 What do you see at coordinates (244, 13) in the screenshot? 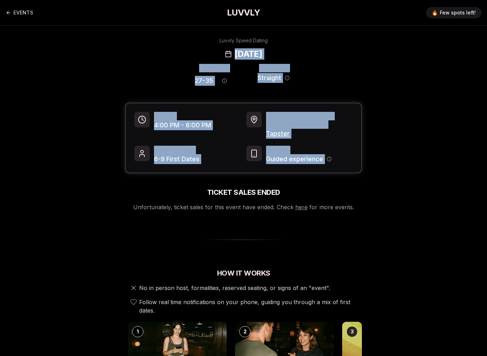
I see `a: LUVVLY` at bounding box center [244, 13].